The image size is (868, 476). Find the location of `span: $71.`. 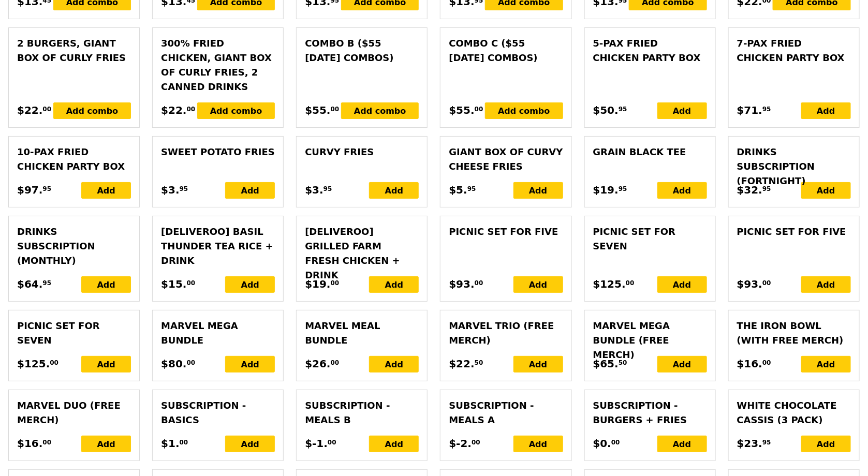

span: $71. is located at coordinates (750, 110).